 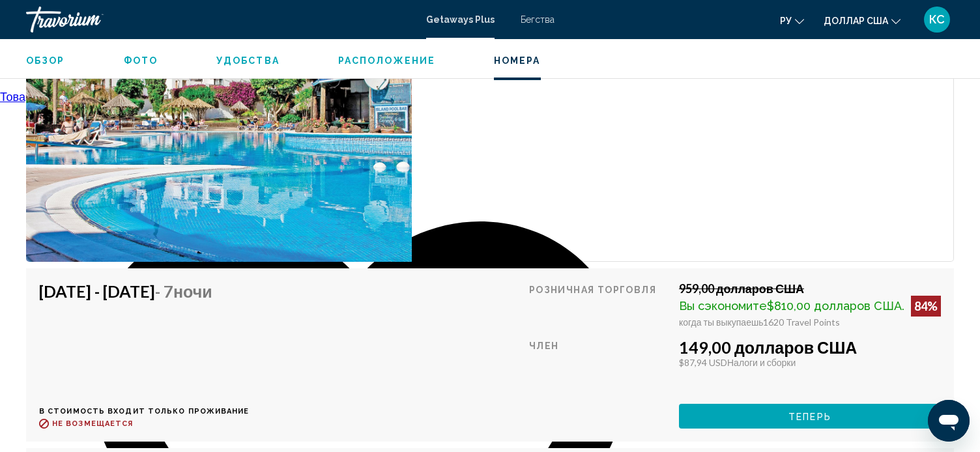 I want to click on button: Изменить валюту, so click(x=862, y=20).